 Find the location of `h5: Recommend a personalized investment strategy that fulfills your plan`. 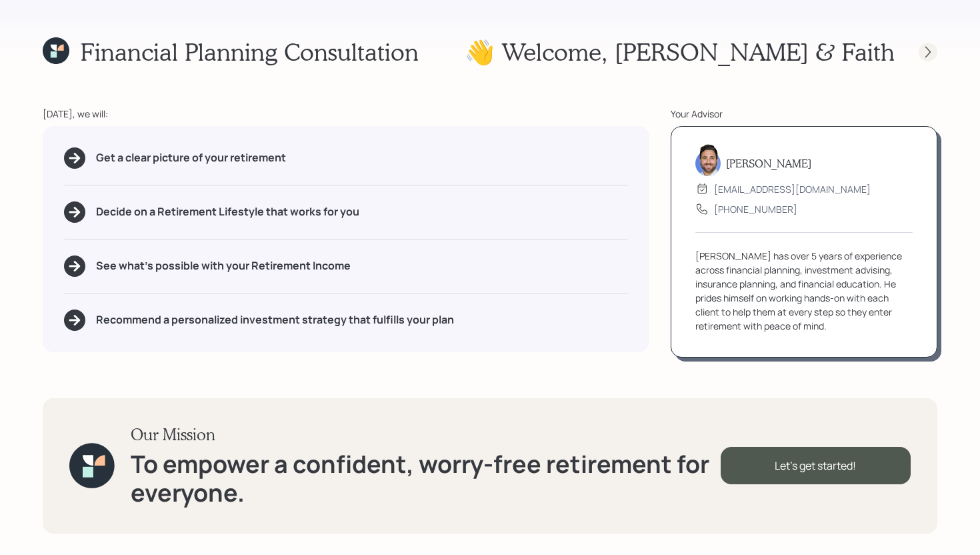

h5: Recommend a personalized investment strategy that fulfills your plan is located at coordinates (275, 320).